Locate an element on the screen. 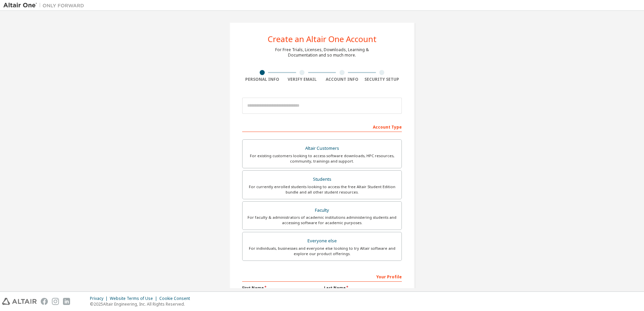 The height and width of the screenshot is (311, 644). div: Everyone else is located at coordinates (322, 242).